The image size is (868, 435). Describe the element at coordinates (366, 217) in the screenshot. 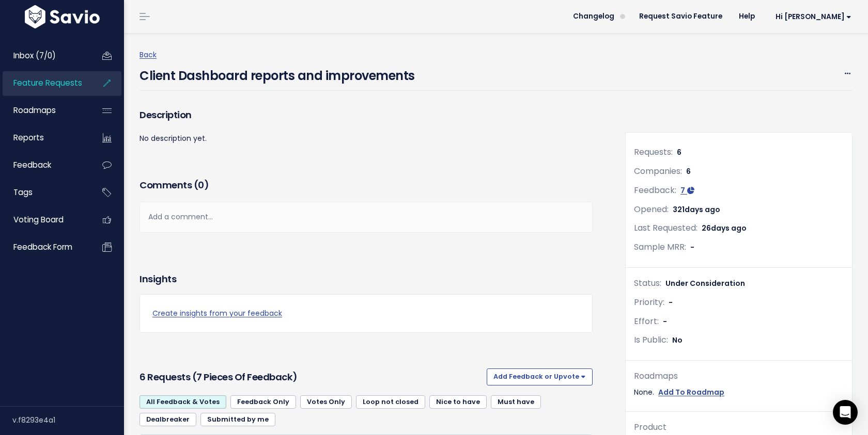

I see `div: Add a comment...` at that location.